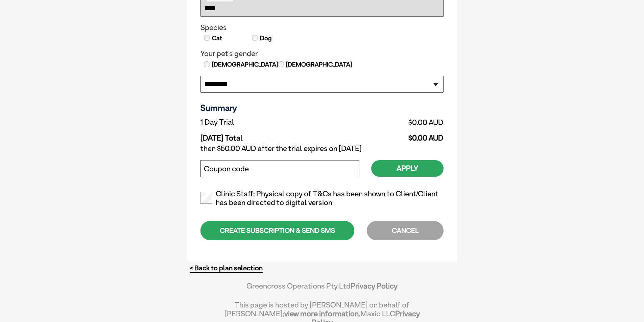 This screenshot has width=644, height=322. Describe the element at coordinates (226, 268) in the screenshot. I see `a: < Back to plan selection` at that location.